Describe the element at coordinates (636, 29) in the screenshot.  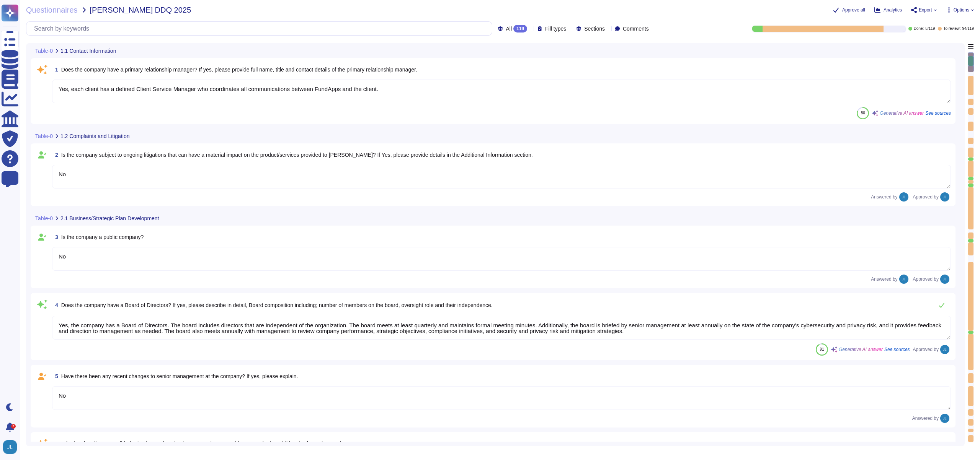
I see `span: Comments` at that location.